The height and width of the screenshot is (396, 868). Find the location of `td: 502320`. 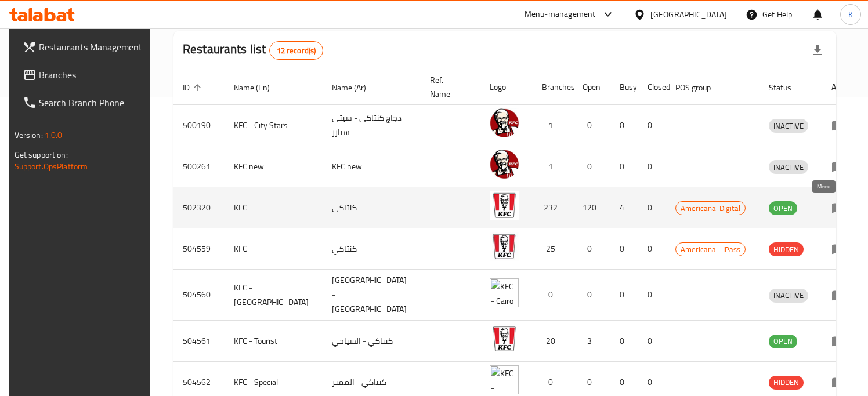

td: 502320 is located at coordinates (199, 207).